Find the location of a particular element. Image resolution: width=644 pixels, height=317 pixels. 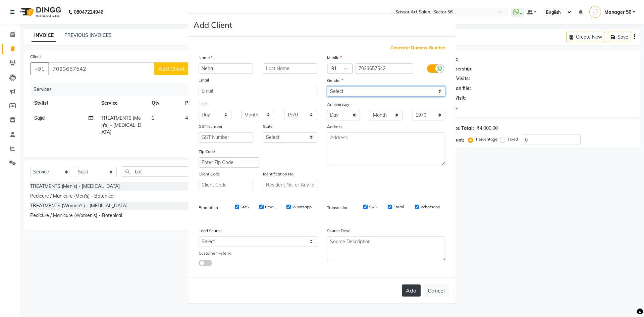

label: Client Code is located at coordinates (209, 174).